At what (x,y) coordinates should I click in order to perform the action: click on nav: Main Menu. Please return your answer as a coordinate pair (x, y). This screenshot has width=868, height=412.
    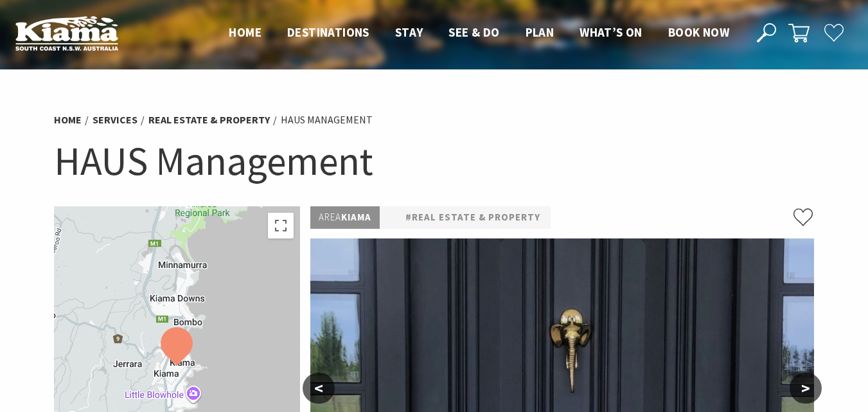
    Looking at the image, I should click on (478, 33).